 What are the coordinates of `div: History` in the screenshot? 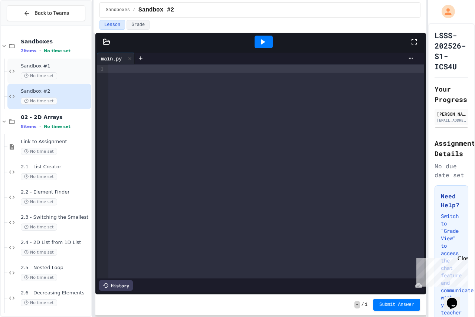 It's located at (116, 286).